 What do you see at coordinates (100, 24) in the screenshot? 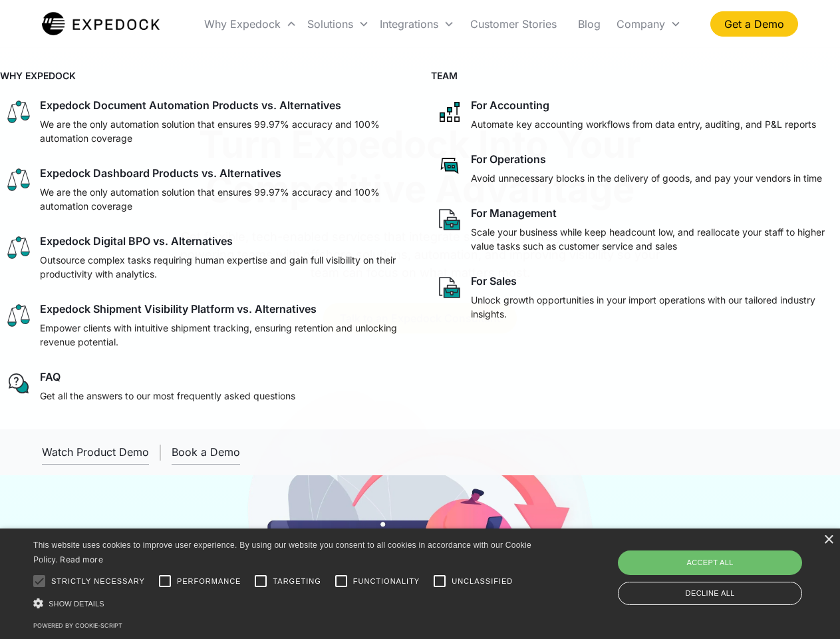
I see `a: home` at bounding box center [100, 24].